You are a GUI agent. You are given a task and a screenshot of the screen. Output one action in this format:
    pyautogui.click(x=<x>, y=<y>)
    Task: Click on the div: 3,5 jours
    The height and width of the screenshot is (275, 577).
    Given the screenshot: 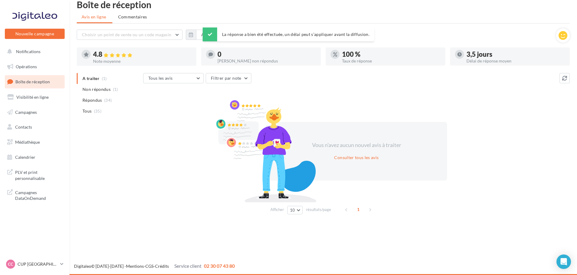 What is the action you would take?
    pyautogui.click(x=516, y=54)
    